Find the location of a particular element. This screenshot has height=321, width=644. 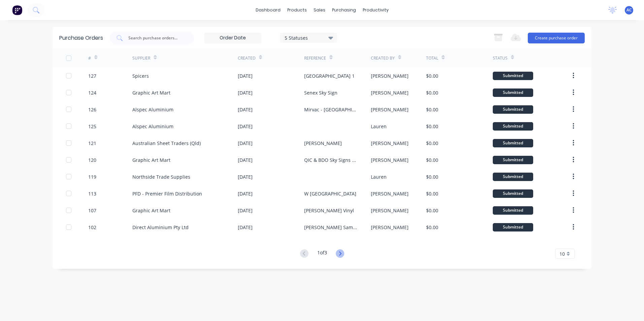

div: products is located at coordinates (297, 10).